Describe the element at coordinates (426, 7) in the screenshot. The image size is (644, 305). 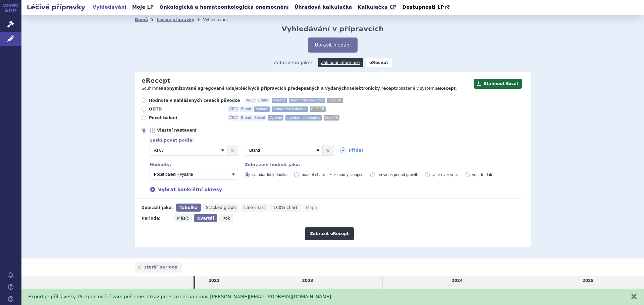
I see `a: Dostupnosti LP` at that location.